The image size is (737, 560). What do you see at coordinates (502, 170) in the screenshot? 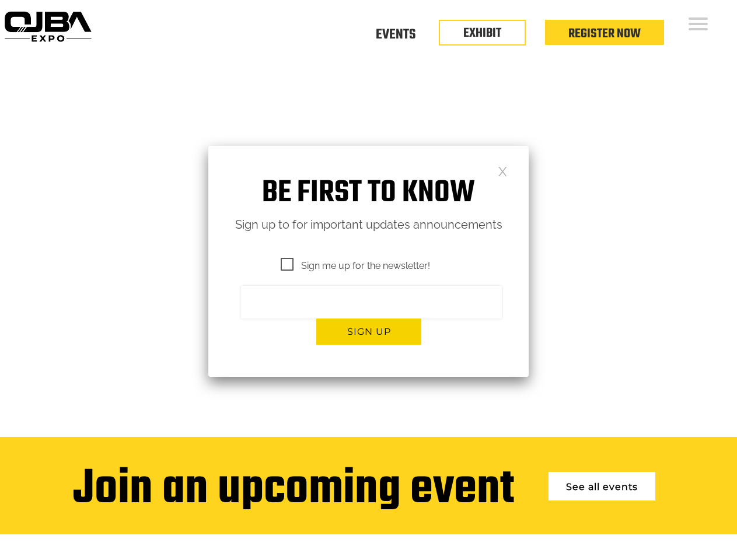
I see `a: Close` at bounding box center [502, 170].